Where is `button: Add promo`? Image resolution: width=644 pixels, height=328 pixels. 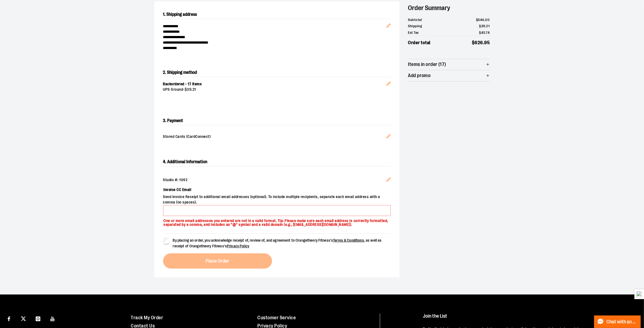
button: Add promo is located at coordinates (449, 76).